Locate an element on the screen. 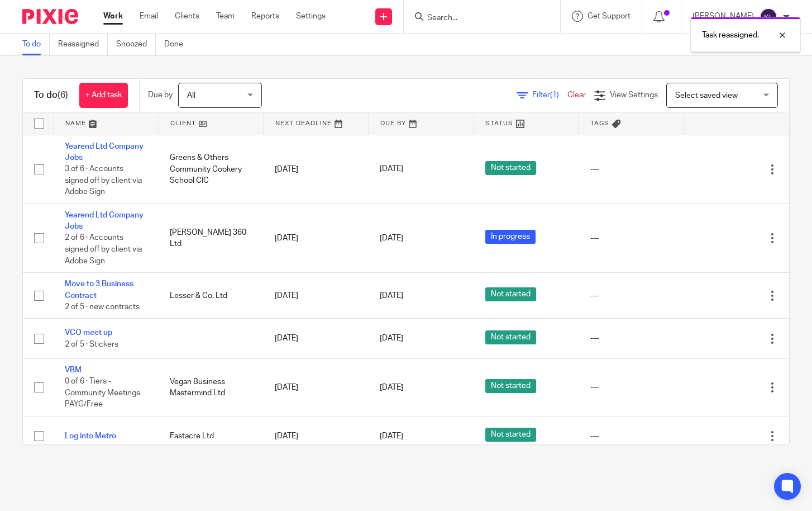 This screenshot has height=511, width=812. a: Settings is located at coordinates (311, 16).